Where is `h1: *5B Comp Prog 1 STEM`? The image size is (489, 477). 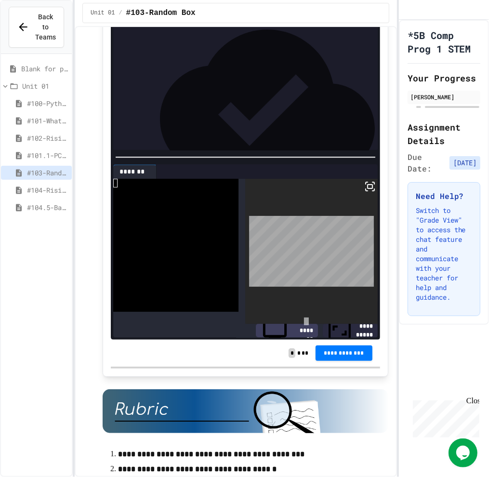 h1: *5B Comp Prog 1 STEM is located at coordinates (444, 42).